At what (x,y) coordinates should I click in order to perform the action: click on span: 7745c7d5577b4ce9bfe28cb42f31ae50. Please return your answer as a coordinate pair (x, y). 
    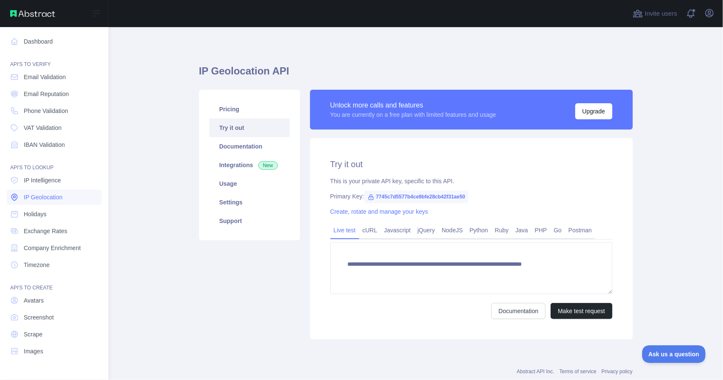
    Looking at the image, I should click on (416, 197).